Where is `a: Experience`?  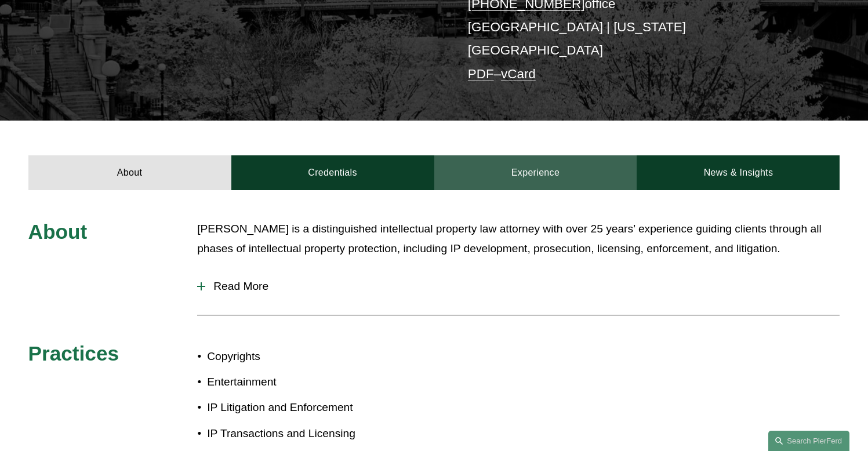
a: Experience is located at coordinates (535, 173).